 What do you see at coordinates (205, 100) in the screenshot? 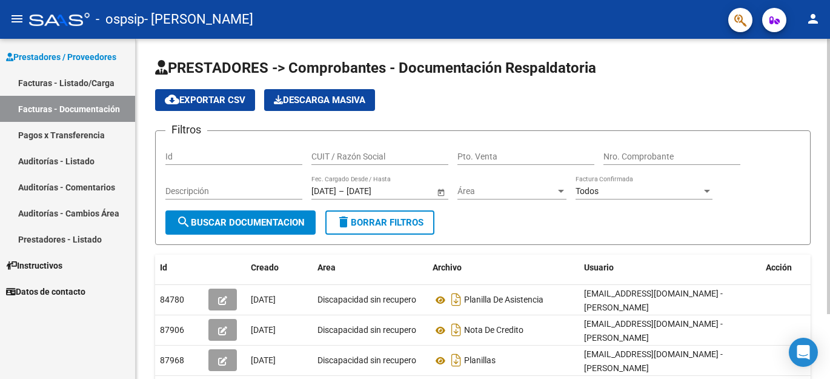
I see `button: Exportar CSV` at bounding box center [205, 100].